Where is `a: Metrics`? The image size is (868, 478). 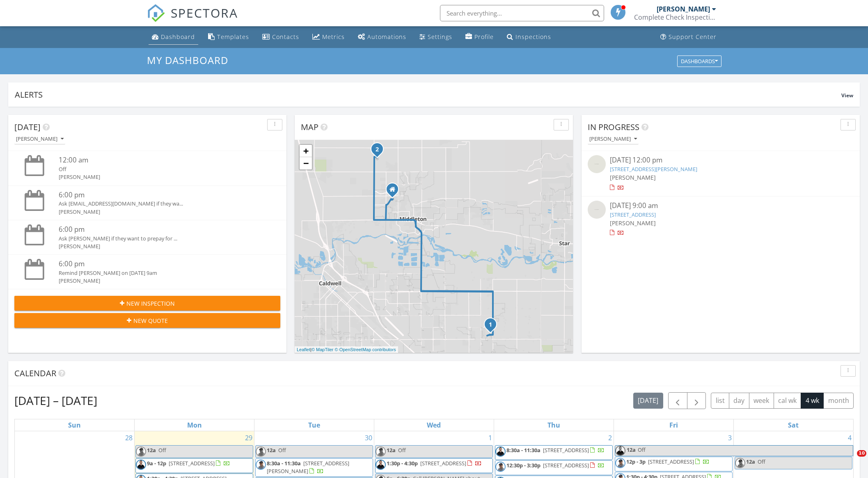
a: Metrics is located at coordinates (328, 37).